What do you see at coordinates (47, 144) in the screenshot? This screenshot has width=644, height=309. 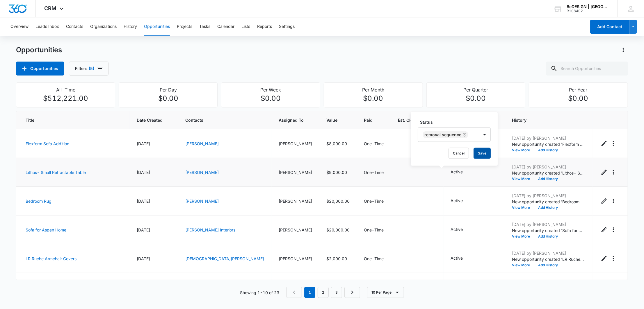 I see `a: Flexform Sofa Addition` at bounding box center [47, 144].